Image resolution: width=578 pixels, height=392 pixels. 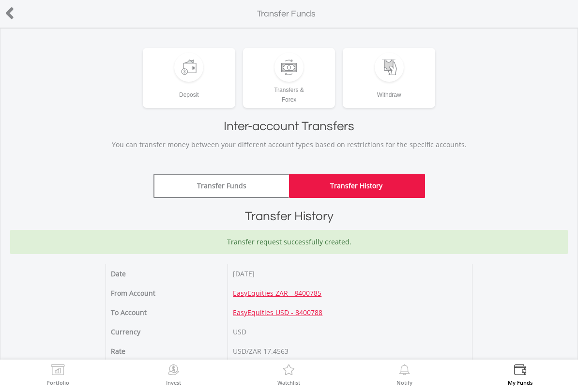 What do you see at coordinates (289, 78) in the screenshot?
I see `a: Transfers &Forex` at bounding box center [289, 78].